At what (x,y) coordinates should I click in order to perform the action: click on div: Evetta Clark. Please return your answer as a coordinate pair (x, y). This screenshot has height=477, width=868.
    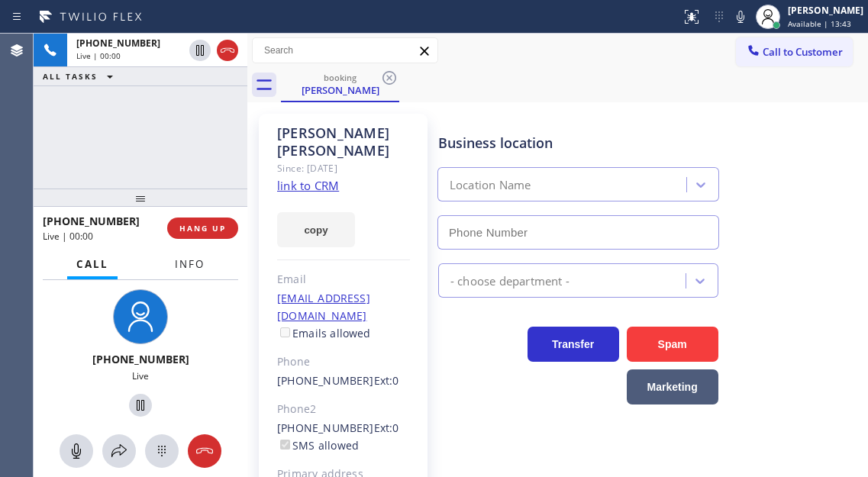
    Looking at the image, I should click on (340, 84).